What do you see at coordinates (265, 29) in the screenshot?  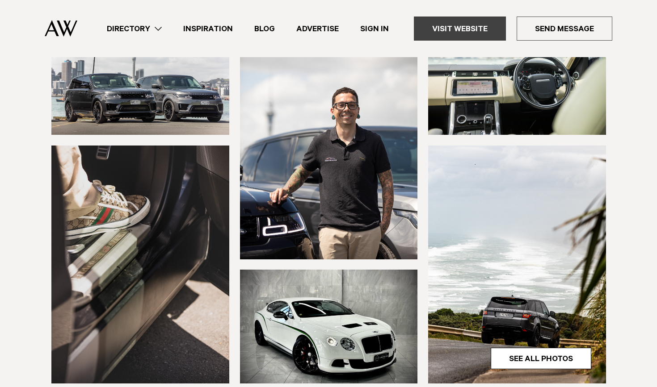 I see `a: Blog` at bounding box center [265, 29].